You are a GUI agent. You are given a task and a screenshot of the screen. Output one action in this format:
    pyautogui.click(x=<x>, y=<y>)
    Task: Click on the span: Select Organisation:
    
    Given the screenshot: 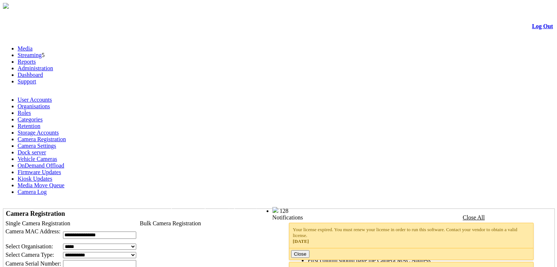 What is the action you would take?
    pyautogui.click(x=29, y=246)
    